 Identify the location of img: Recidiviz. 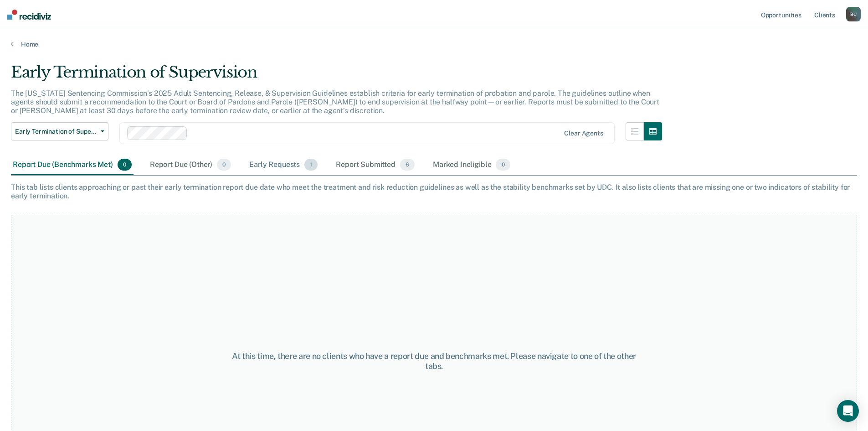
(29, 15).